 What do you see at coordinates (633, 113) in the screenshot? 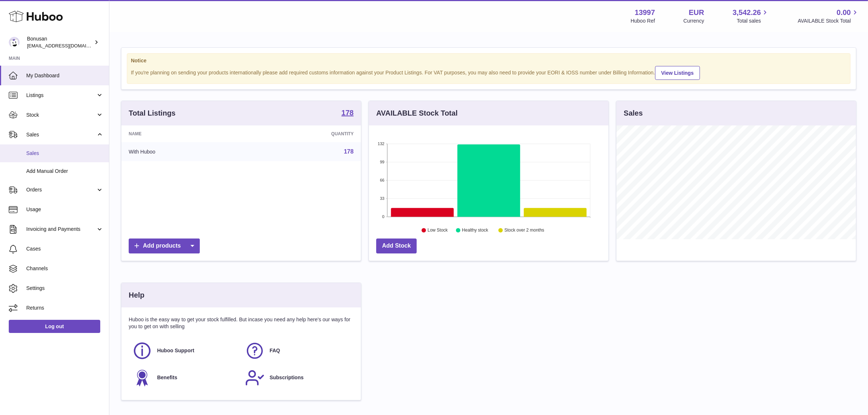
I see `h3: Sales` at bounding box center [633, 113].